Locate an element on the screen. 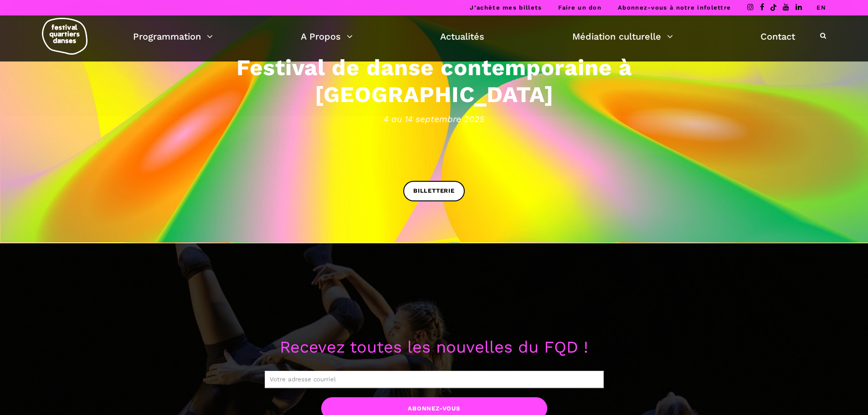 Image resolution: width=868 pixels, height=415 pixels. p: Recevez toutes les nouvelles du FQD ! is located at coordinates (434, 347).